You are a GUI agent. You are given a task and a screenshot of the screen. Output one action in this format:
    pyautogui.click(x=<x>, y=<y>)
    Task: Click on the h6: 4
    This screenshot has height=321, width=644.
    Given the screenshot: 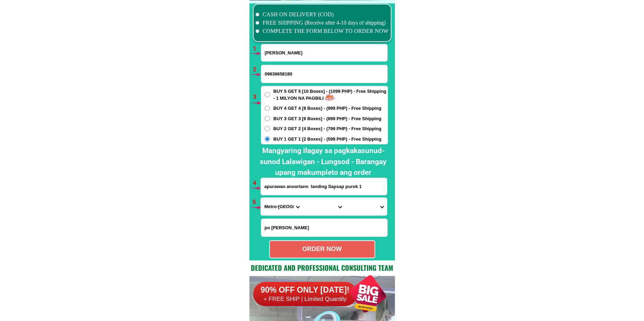 What is the action you would take?
    pyautogui.click(x=257, y=183)
    